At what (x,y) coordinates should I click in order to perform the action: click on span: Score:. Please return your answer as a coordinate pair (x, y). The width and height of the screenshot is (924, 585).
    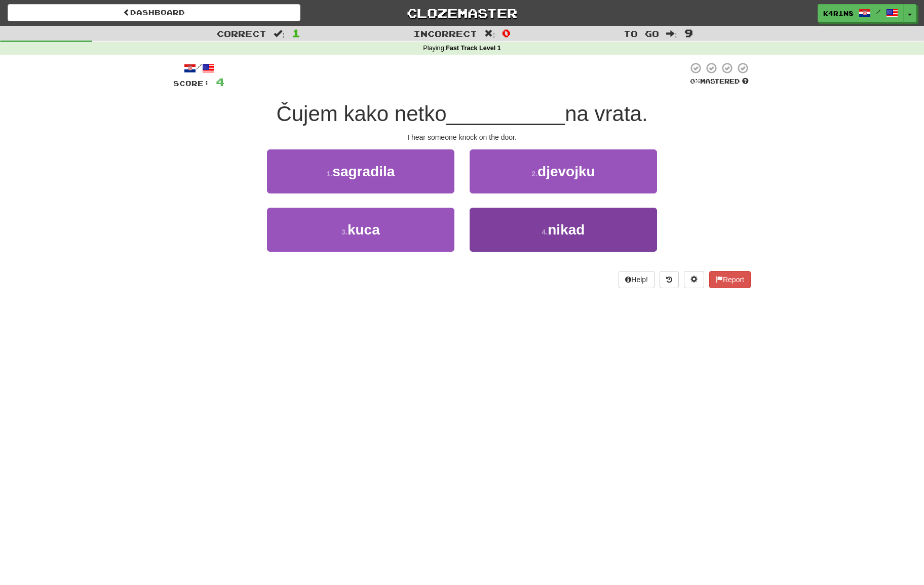
    Looking at the image, I should click on (191, 83).